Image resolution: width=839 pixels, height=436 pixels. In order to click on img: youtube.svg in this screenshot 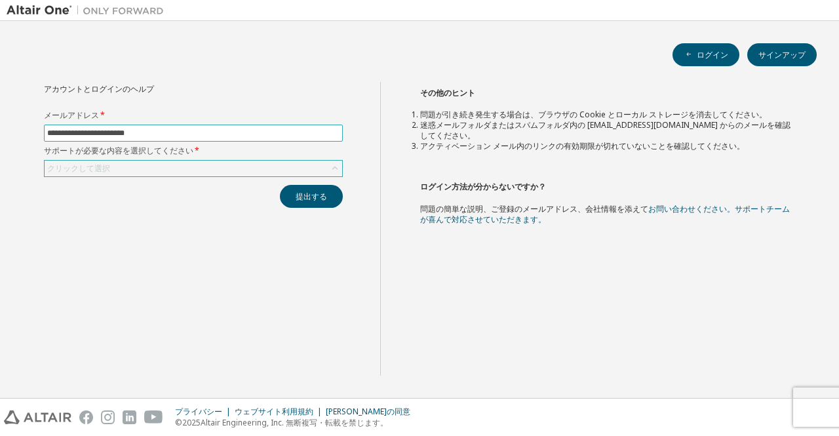, I will do `click(153, 417)`.